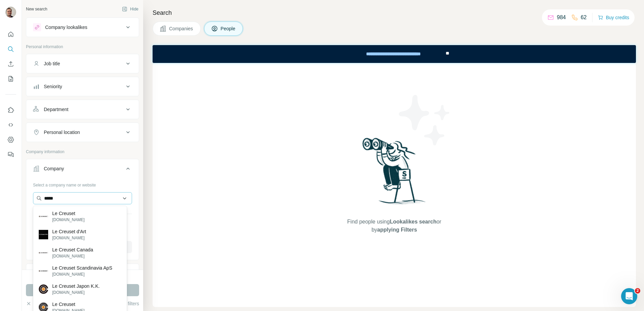  What do you see at coordinates (394, 13) in the screenshot?
I see `h4: Search` at bounding box center [394, 13].